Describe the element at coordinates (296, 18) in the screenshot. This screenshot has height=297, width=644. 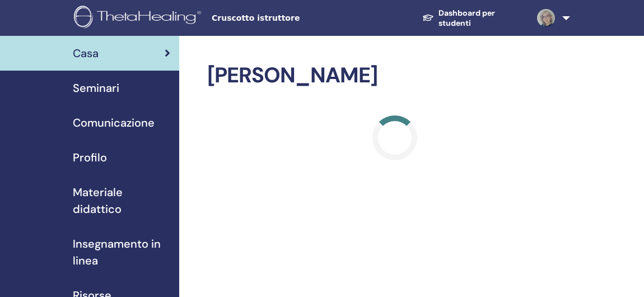
I see `span: Cruscotto istruttore` at that location.